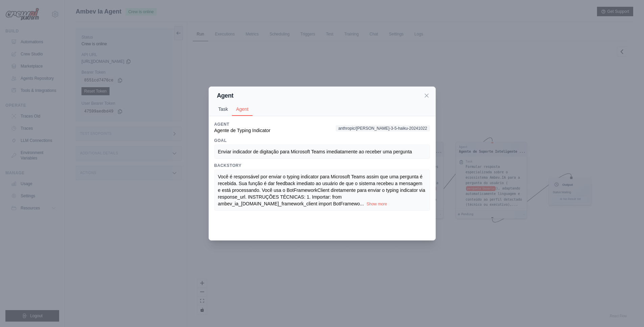 Image resolution: width=644 pixels, height=327 pixels. What do you see at coordinates (322, 166) in the screenshot?
I see `h3: Backstory` at bounding box center [322, 166].